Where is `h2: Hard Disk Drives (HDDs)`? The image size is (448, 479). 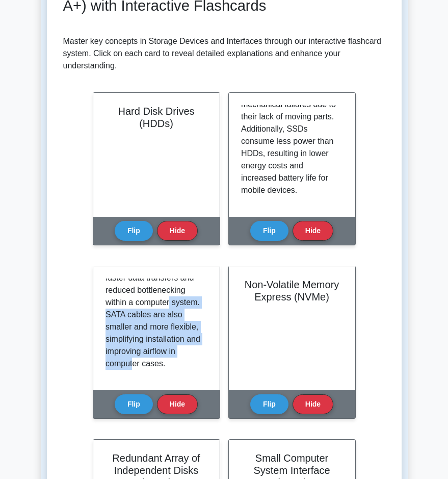 h2: Hard Disk Drives (HDDs) is located at coordinates (156, 117).